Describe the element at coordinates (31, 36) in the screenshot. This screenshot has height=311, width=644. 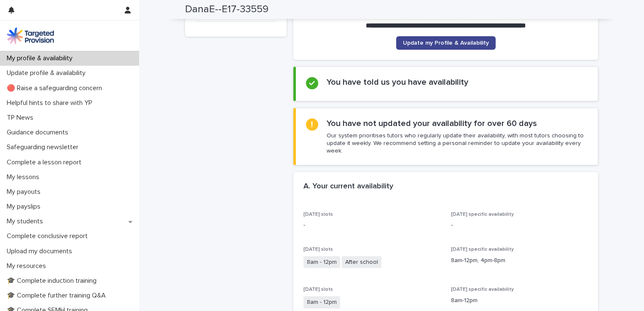
I see `img: M5nRWzHhSzIhMunXDL62` at that location.